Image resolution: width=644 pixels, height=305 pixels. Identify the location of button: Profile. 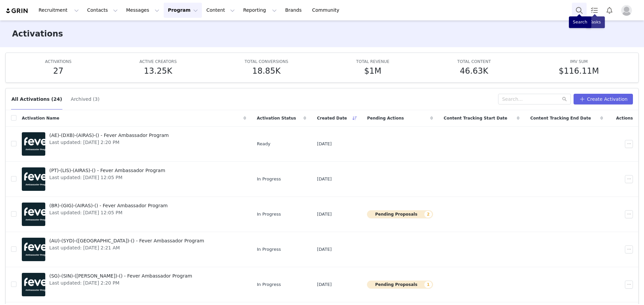
(628, 11).